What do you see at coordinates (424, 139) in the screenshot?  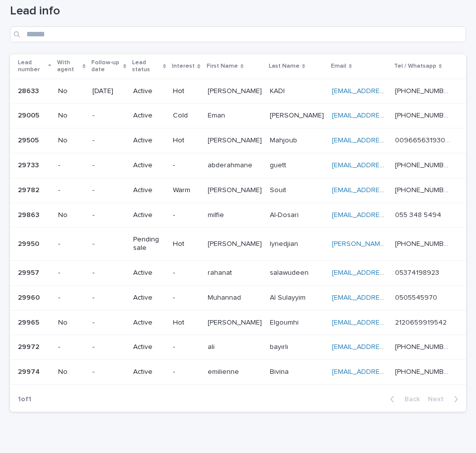 I see `p: 00966563193063` at bounding box center [424, 139].